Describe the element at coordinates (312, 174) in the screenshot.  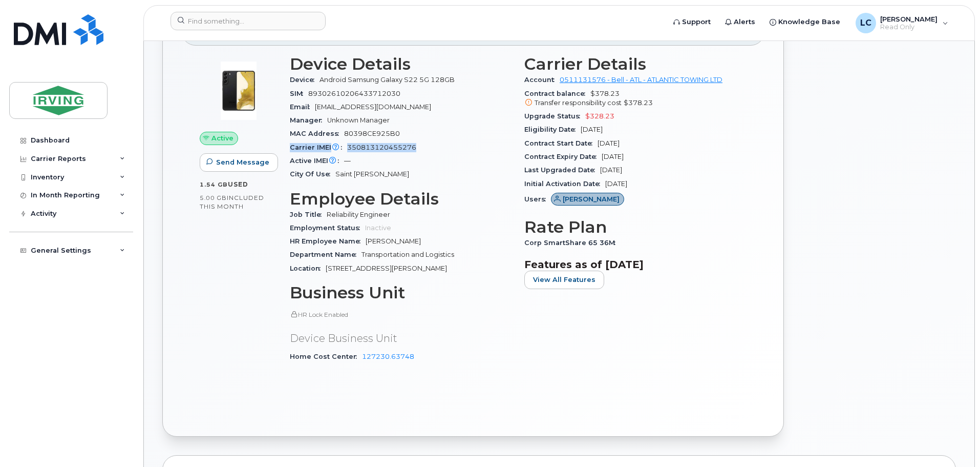
I see `span: City Of Use` at that location.